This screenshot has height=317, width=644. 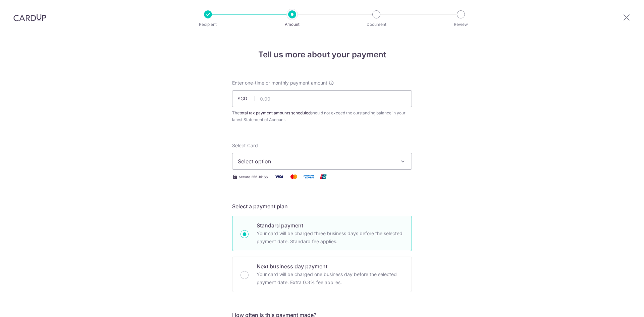 What do you see at coordinates (280, 83) in the screenshot?
I see `span: Enter one-time or monthly payment amount` at bounding box center [280, 83].